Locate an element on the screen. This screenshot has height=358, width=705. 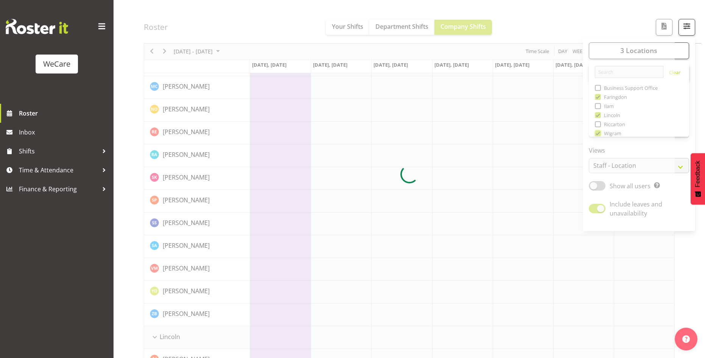
span: Shifts is located at coordinates (59, 151).